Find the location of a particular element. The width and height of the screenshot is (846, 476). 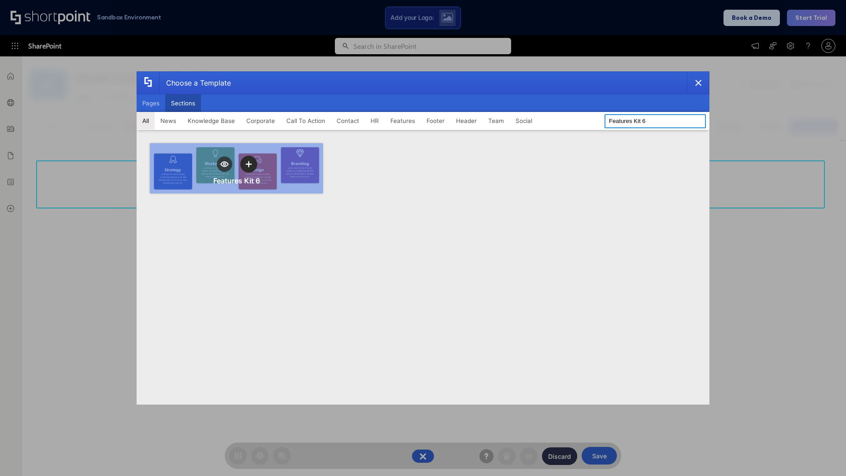

div: Chat Widget is located at coordinates (824, 455).